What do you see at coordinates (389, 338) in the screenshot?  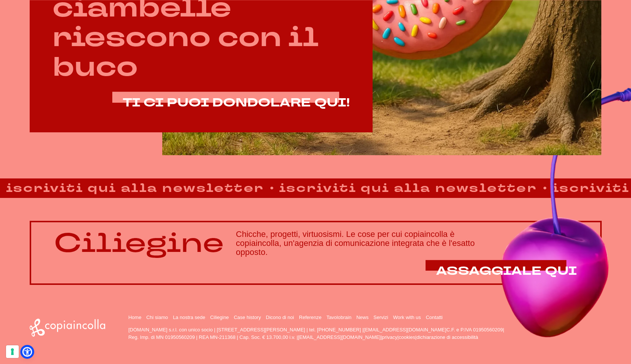 I see `a: privacy` at bounding box center [389, 338].